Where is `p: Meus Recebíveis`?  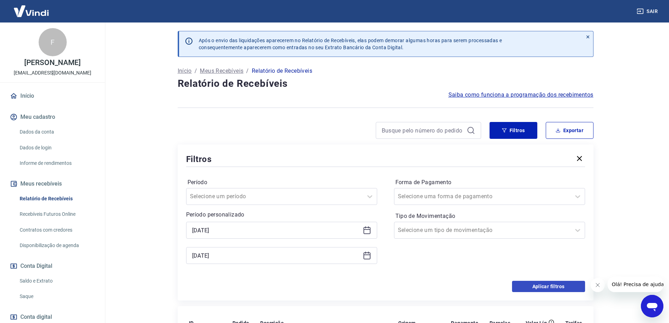 p: Meus Recebíveis is located at coordinates (222, 71).